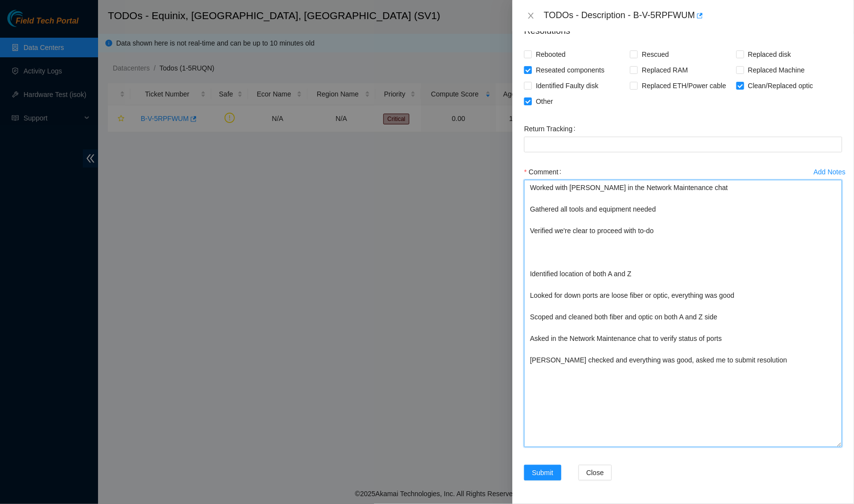 The height and width of the screenshot is (504, 854). I want to click on span: close, so click(531, 16).